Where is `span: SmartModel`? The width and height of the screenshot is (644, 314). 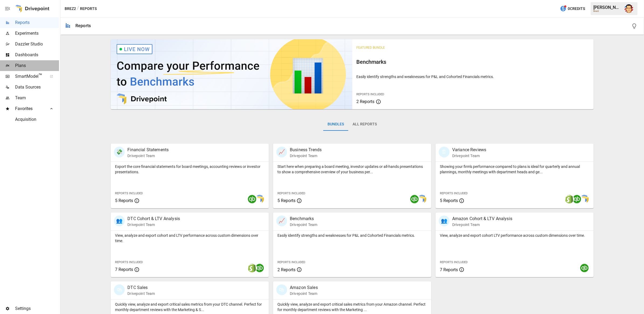
span: SmartModel is located at coordinates (29, 76).